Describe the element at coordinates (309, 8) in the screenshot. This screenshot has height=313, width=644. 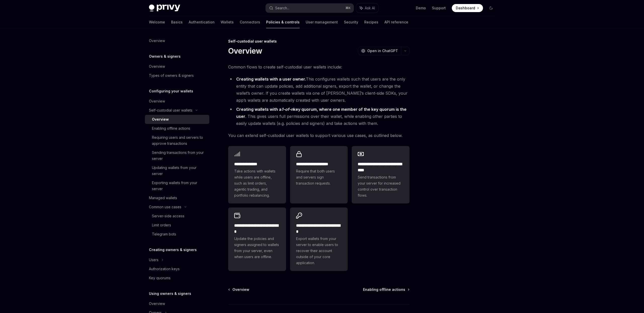
I see `button: Search...⌘K` at that location.